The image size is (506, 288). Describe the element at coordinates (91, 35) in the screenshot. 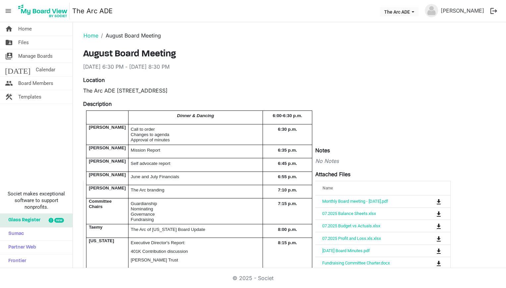

I see `a: Home` at that location.